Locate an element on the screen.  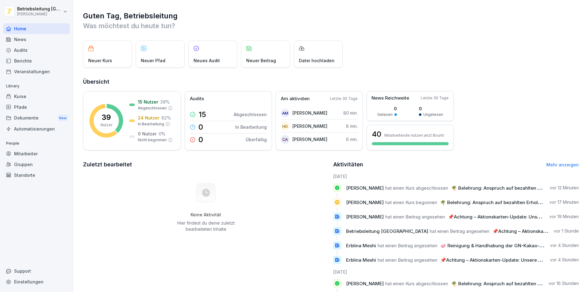
p: 80 min. is located at coordinates (350, 113).